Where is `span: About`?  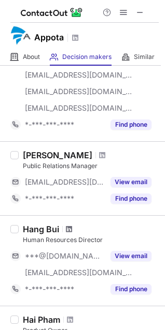 span: About is located at coordinates (31, 57).